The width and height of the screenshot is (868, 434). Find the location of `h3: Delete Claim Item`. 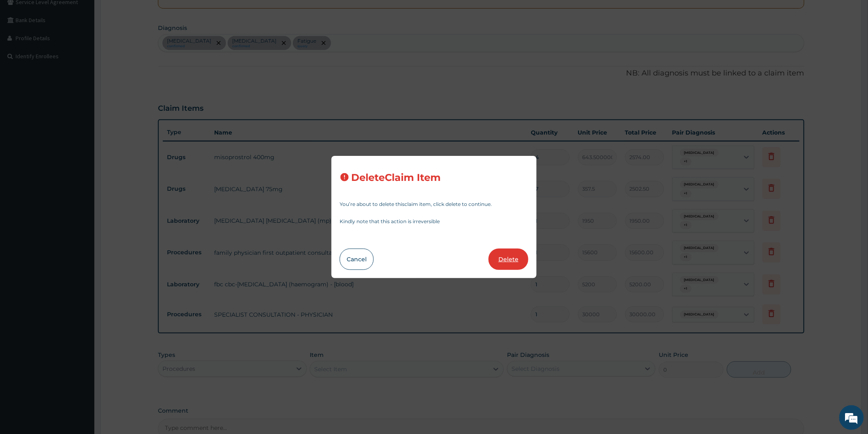

h3: Delete Claim Item is located at coordinates (396, 177).